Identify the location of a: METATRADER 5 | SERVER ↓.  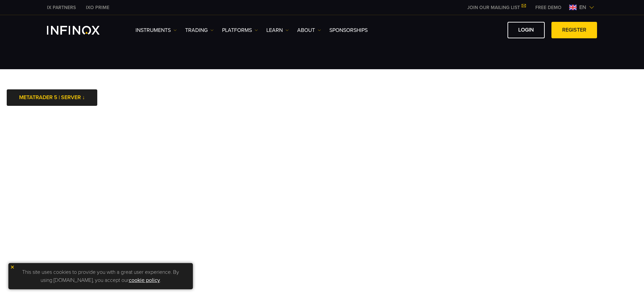
(52, 97).